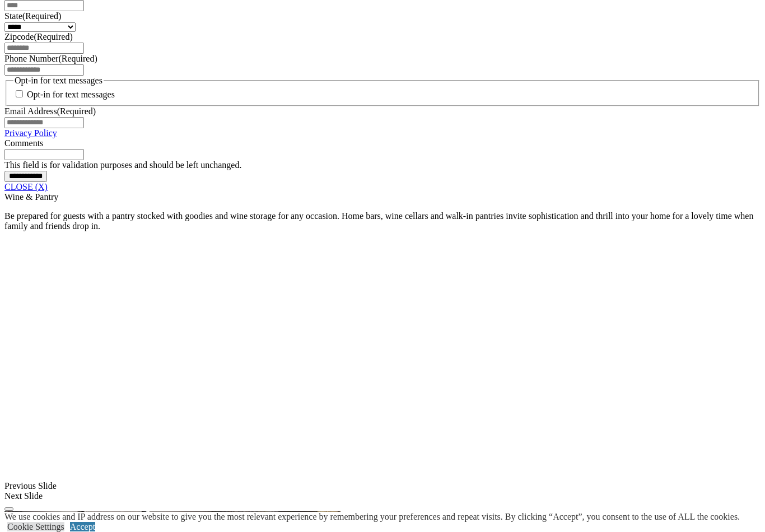 Image resolution: width=765 pixels, height=532 pixels. Describe the element at coordinates (372, 517) in the screenshot. I see `div: We use cookies and IP address on our website to give you the most relevant experience by remember...` at that location.